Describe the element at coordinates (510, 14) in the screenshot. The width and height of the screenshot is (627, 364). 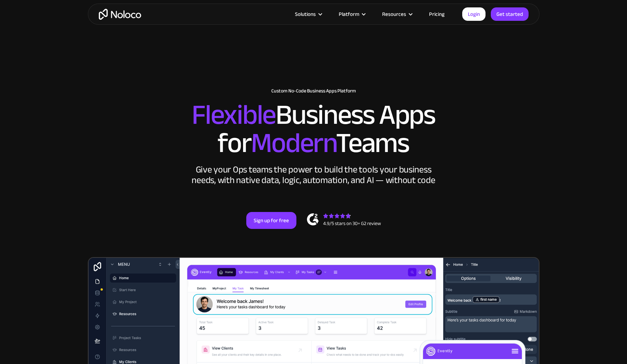
I see `a: Get started` at that location.